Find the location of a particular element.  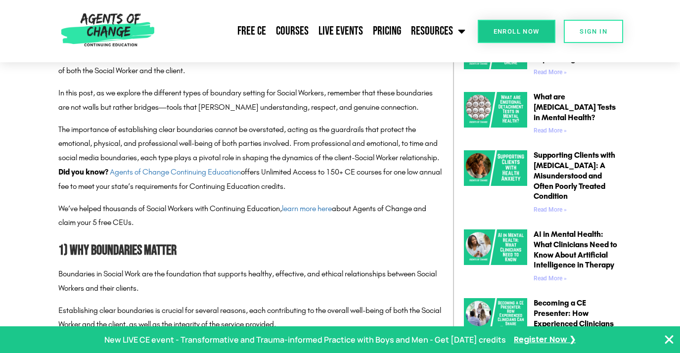

img: AI in Mental Health What Clinicians Need to Know is located at coordinates (495, 247).